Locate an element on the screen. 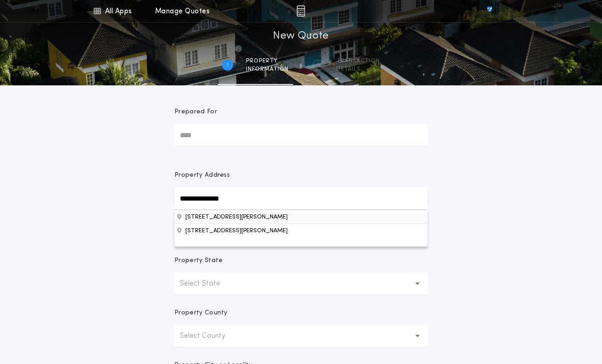 Image resolution: width=602 pixels, height=364 pixels. p: Select County is located at coordinates (210, 336).